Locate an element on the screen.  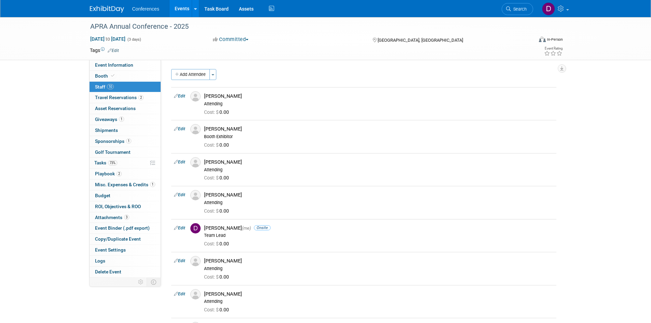
div: APRA Annual Conference - 2025 is located at coordinates (305, 27).